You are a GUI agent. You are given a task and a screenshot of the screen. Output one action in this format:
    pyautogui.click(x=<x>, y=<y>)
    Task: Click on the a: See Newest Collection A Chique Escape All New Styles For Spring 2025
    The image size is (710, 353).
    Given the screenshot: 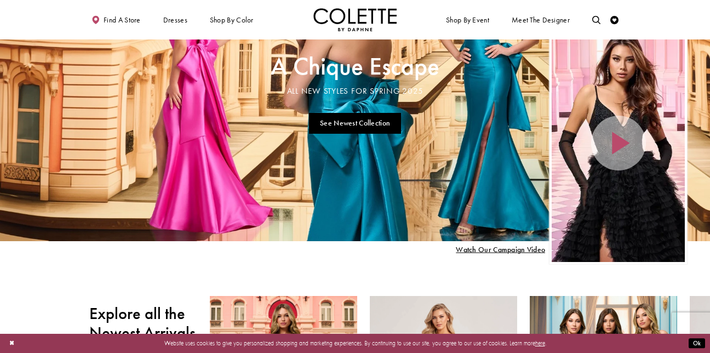 What is the action you would take?
    pyautogui.click(x=355, y=123)
    